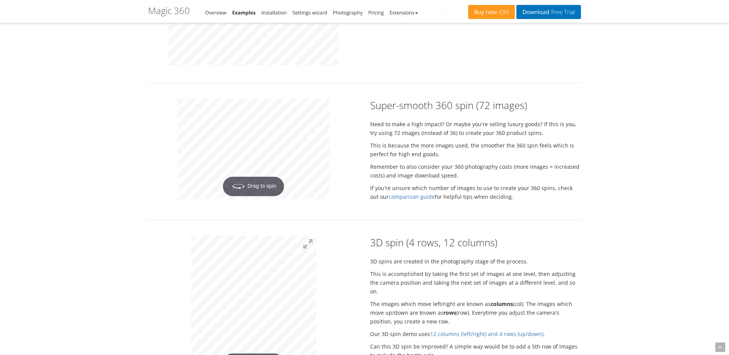 This screenshot has height=355, width=729. What do you see at coordinates (244, 13) in the screenshot?
I see `a: Examples` at bounding box center [244, 13].